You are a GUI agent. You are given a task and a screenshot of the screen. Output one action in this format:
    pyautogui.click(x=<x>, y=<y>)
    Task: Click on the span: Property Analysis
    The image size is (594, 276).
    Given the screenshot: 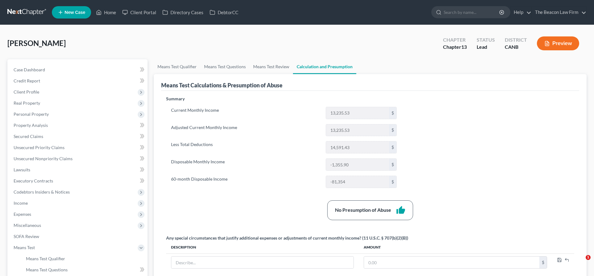 What is the action you would take?
    pyautogui.click(x=31, y=125)
    